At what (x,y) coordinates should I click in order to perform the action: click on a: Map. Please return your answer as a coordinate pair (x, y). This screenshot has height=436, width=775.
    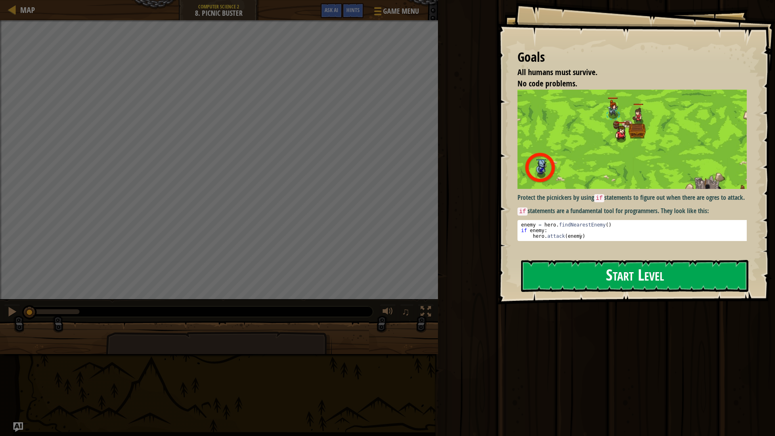
    Looking at the image, I should click on (25, 10).